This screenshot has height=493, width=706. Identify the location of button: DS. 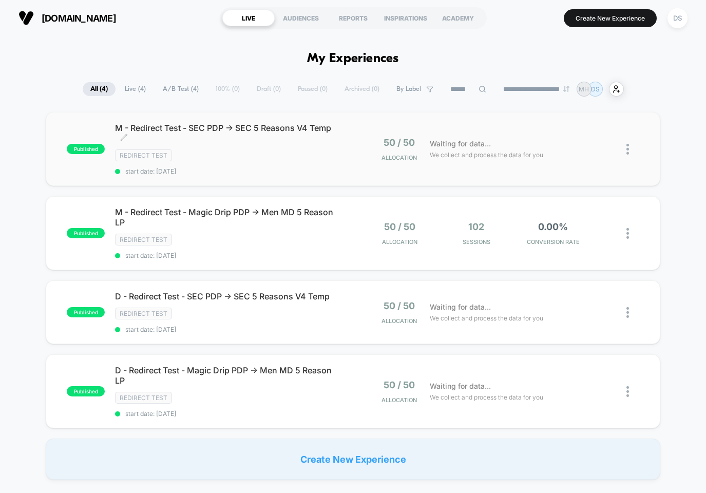
(677, 18).